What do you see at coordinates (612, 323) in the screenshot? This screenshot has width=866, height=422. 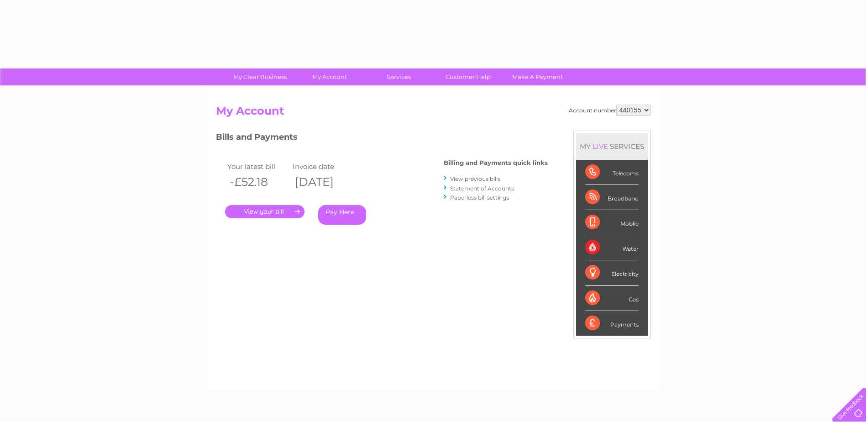 I see `div: Payments` at bounding box center [612, 323].